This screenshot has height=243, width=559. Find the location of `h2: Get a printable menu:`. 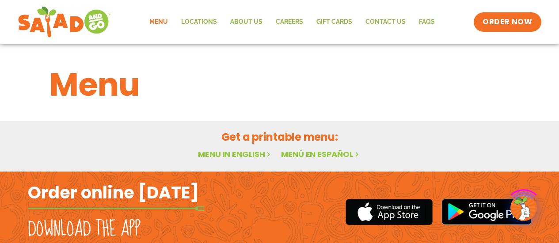

h2: Get a printable menu: is located at coordinates (280, 137).